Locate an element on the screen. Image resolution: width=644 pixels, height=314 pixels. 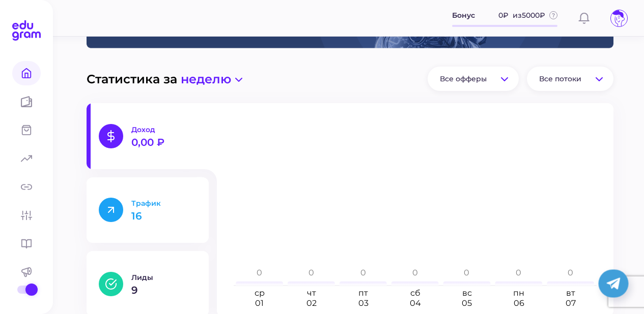
text: 05 is located at coordinates (467, 304).